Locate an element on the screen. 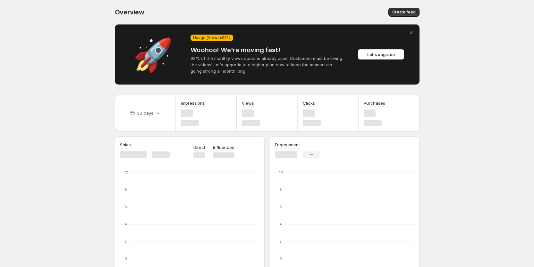 This screenshot has width=534, height=267. h4: Woohoo! We're moving fast! is located at coordinates (267, 50).